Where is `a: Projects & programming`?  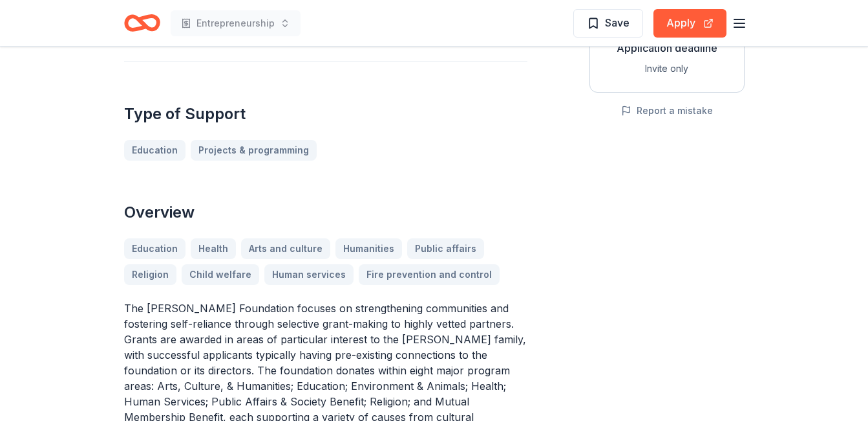
a: Projects & programming is located at coordinates (254, 150).